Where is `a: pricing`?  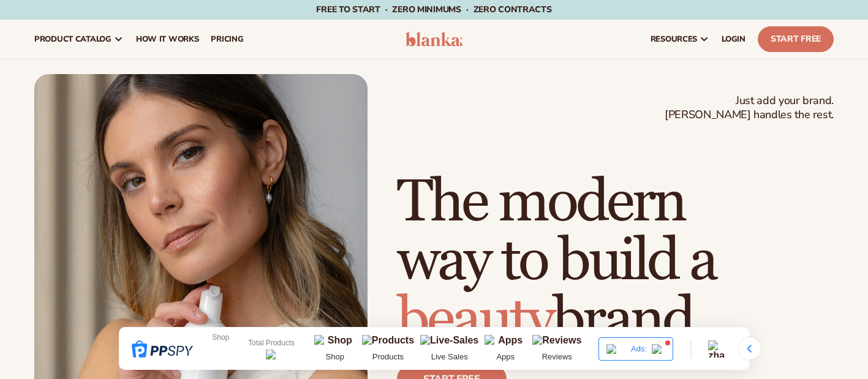 a: pricing is located at coordinates (226, 39).